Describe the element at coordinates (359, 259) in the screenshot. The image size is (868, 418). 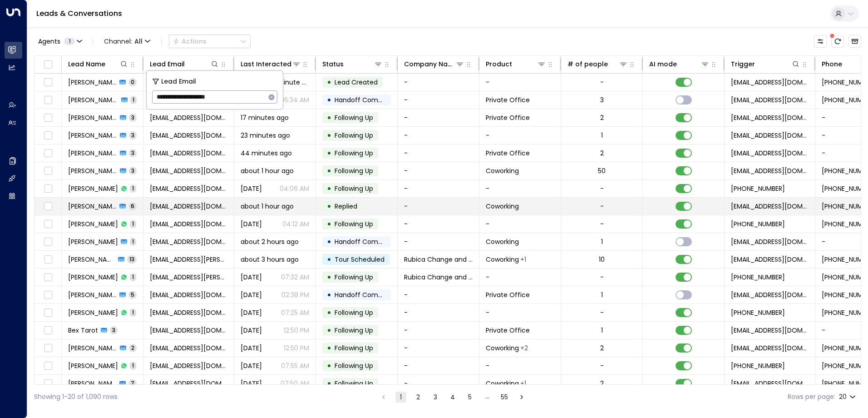
I see `span: Tour Scheduled` at that location.